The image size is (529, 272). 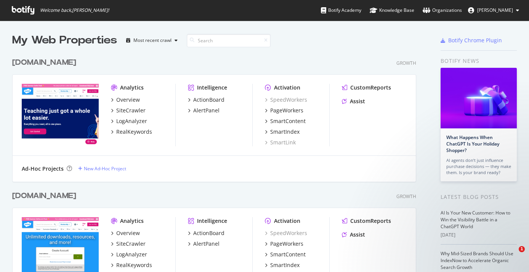 I want to click on div: Knowledge Base, so click(x=392, y=10).